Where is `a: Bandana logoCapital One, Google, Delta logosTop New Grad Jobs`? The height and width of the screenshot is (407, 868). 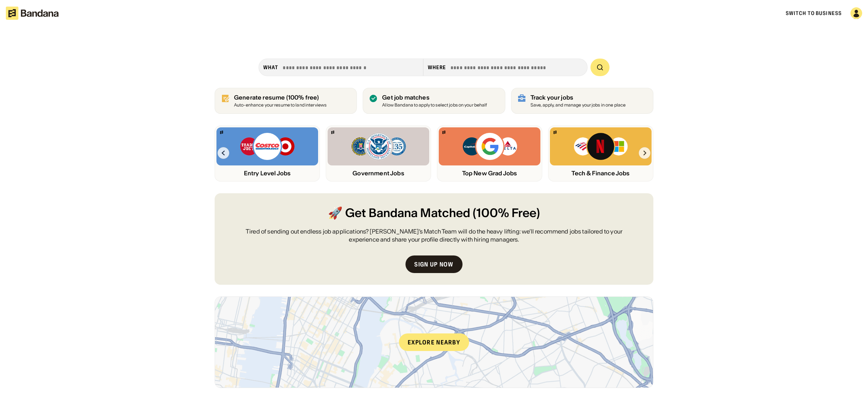
a: Bandana logoCapital One, Google, Delta logosTop New Grad Jobs is located at coordinates (490, 153).